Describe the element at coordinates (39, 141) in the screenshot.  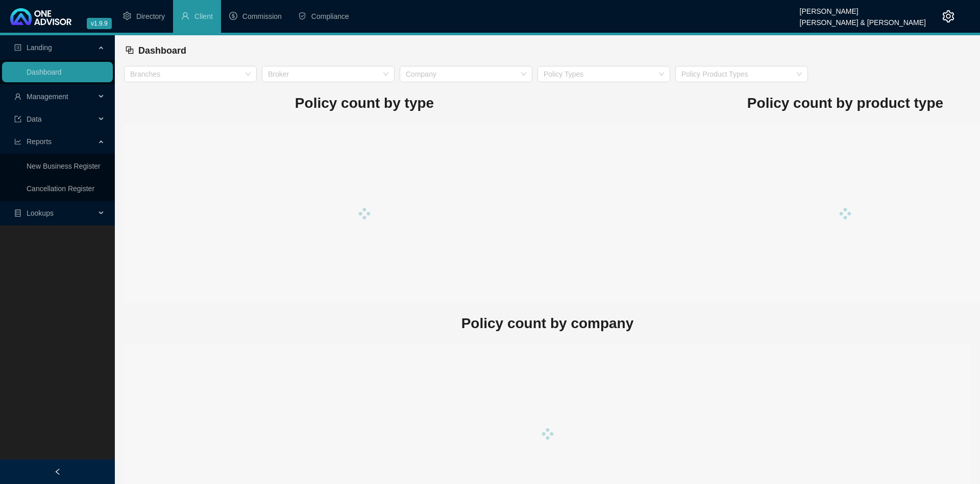
I see `span: Reports` at that location.